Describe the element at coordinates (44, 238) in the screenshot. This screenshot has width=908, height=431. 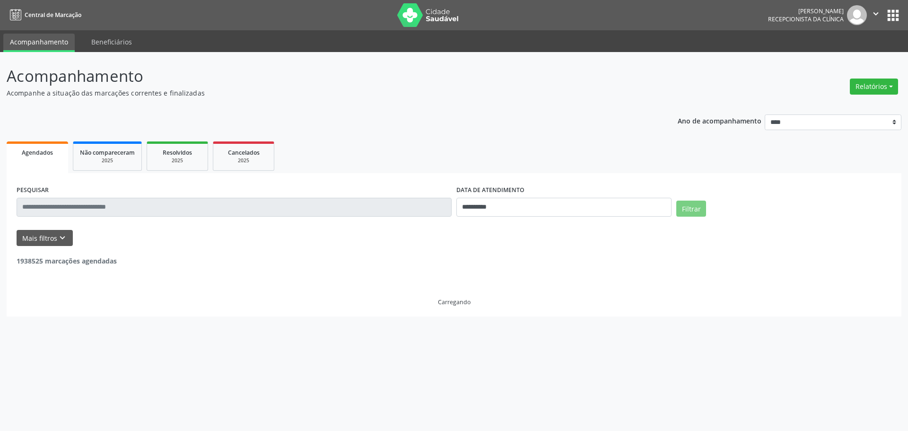
I see `button: Mais filtroskeyboard_arrow_down` at that location.